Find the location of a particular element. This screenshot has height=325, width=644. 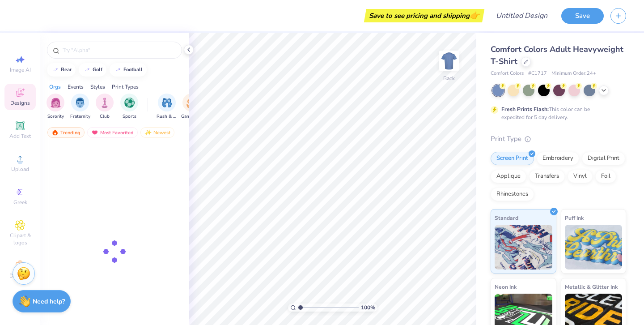

span: Add Text is located at coordinates (20, 136).